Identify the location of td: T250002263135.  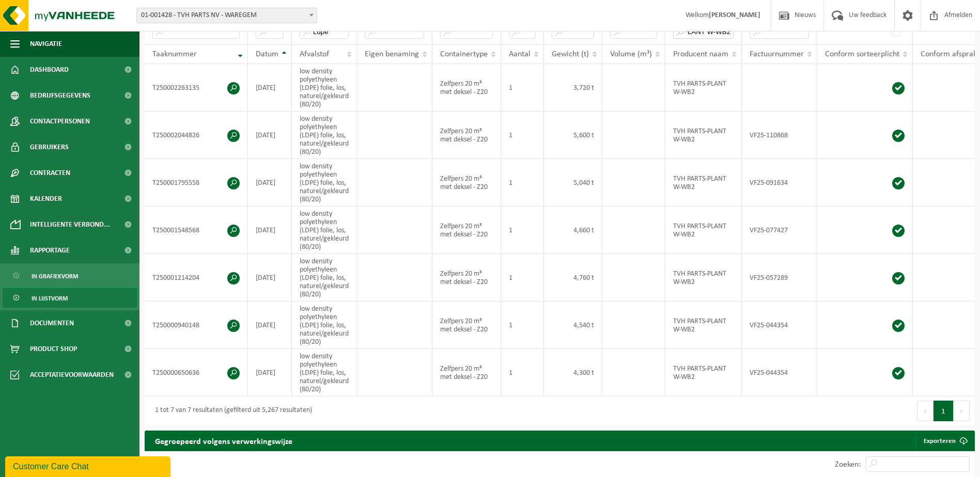
(196, 88).